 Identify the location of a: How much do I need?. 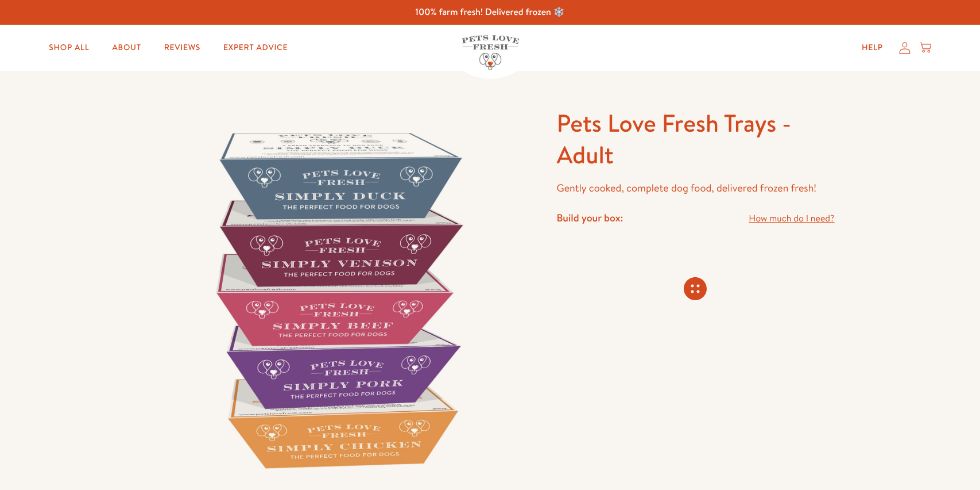
(792, 218).